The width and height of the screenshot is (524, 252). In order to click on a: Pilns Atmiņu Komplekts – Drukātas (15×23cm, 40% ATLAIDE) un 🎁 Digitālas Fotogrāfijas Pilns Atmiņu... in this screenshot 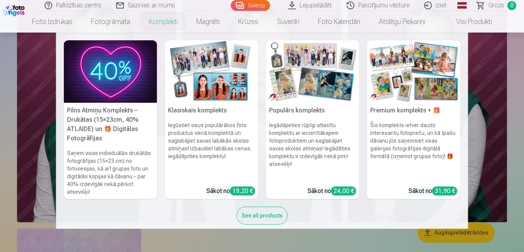, I will do `click(110, 119)`.